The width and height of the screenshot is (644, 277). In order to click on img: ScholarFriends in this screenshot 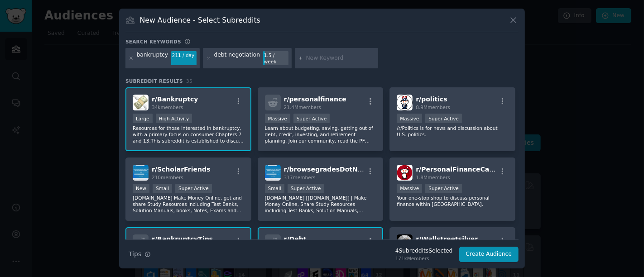, I will do `click(140, 172)`.